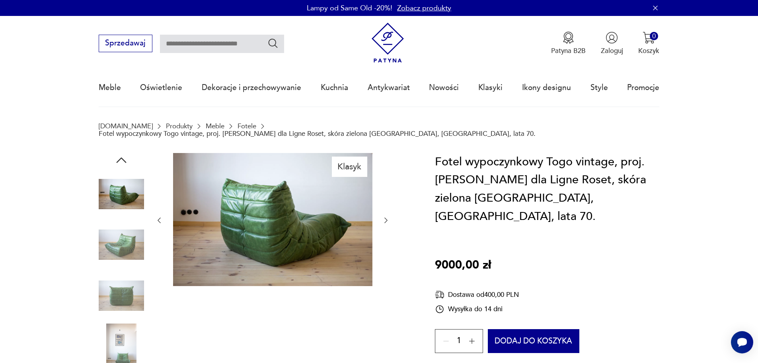 The image size is (758, 363). What do you see at coordinates (463, 265) in the screenshot?
I see `p: 9000,00 zł` at bounding box center [463, 265].